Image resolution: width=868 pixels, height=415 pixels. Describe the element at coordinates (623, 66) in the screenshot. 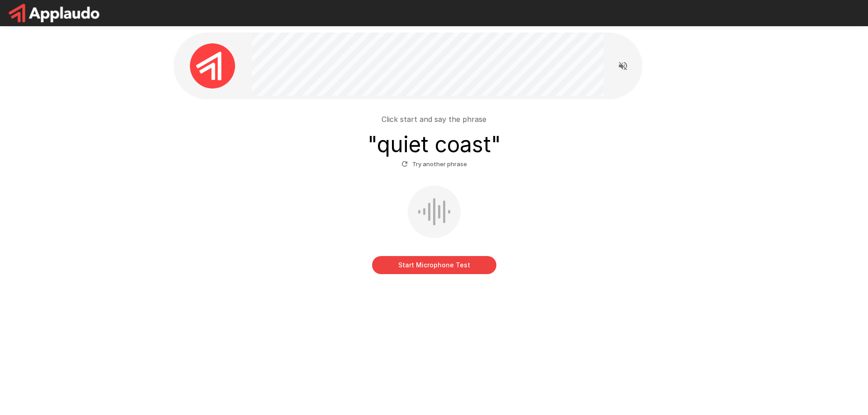

I see `button: Read questions aloud` at that location.